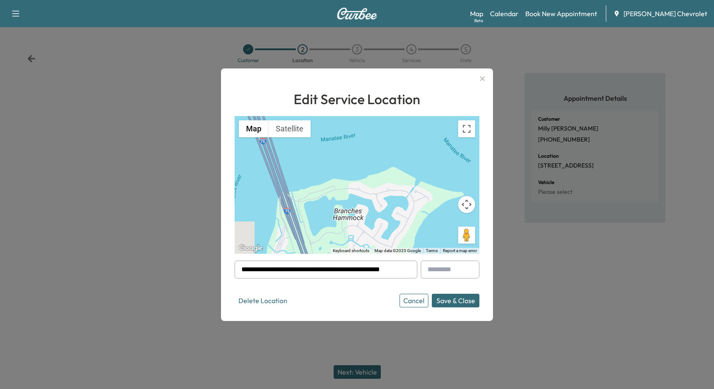 The image size is (714, 389). What do you see at coordinates (254, 129) in the screenshot?
I see `button: Show street map` at bounding box center [254, 129].